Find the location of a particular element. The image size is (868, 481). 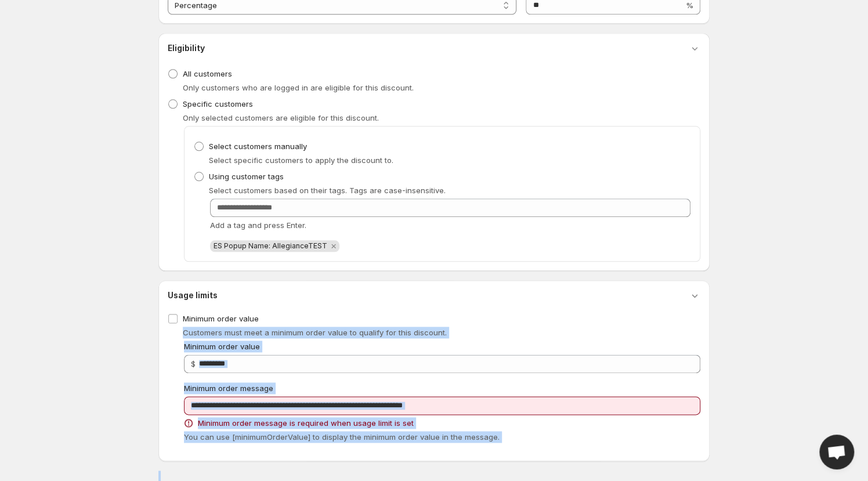

button: Remove ES Popup Name: AllegianceTEST is located at coordinates (333, 246).